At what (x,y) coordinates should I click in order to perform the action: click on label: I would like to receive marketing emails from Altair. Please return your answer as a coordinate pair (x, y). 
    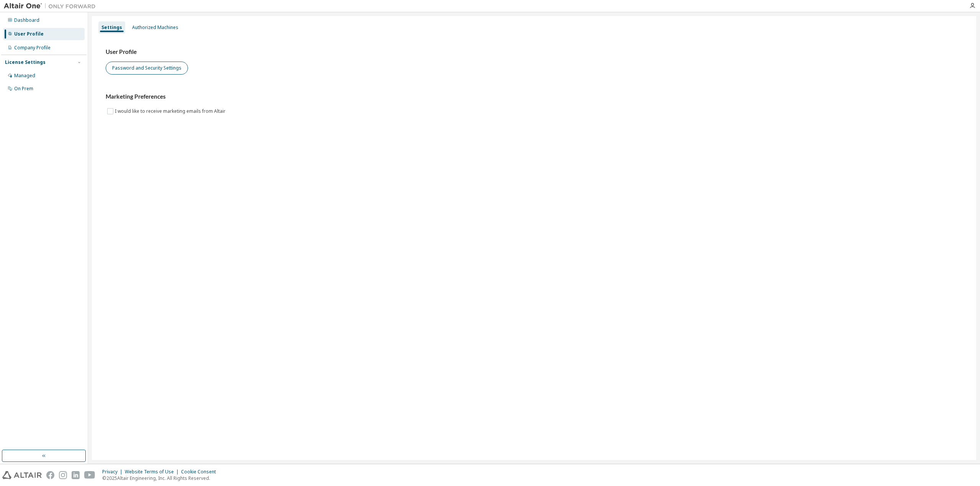
    Looking at the image, I should click on (171, 111).